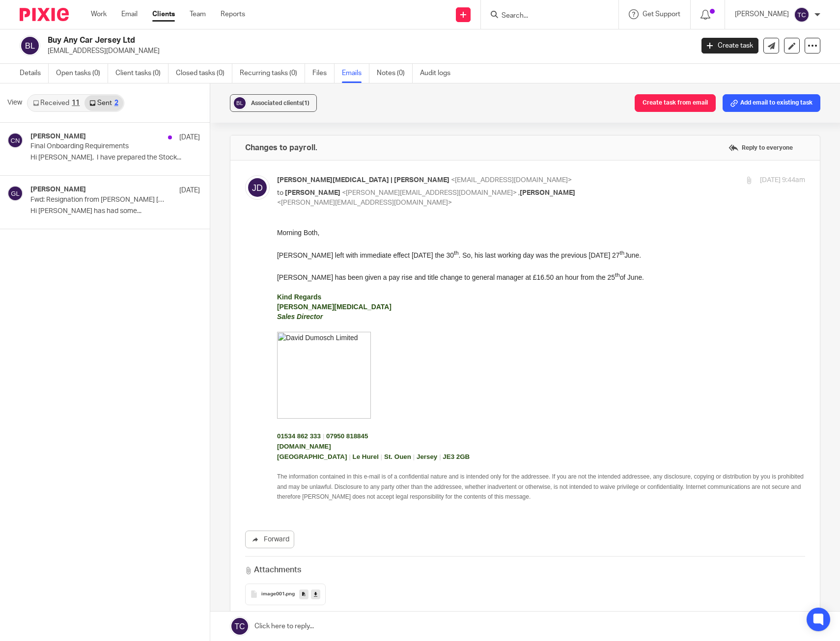  What do you see at coordinates (760, 147) in the screenshot?
I see `label: Reply to everyone` at bounding box center [760, 147].